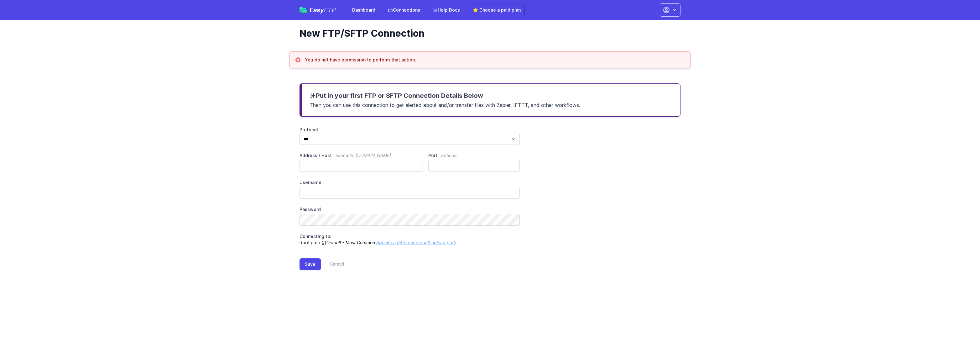 The height and width of the screenshot is (359, 980). Describe the element at coordinates (416, 242) in the screenshot. I see `a: Specify a different default upload path` at that location.